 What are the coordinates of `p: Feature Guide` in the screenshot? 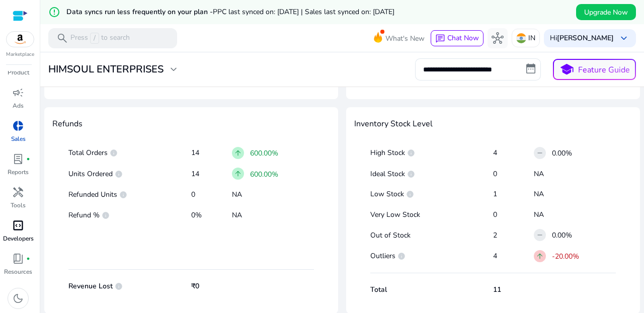 It's located at (604, 70).